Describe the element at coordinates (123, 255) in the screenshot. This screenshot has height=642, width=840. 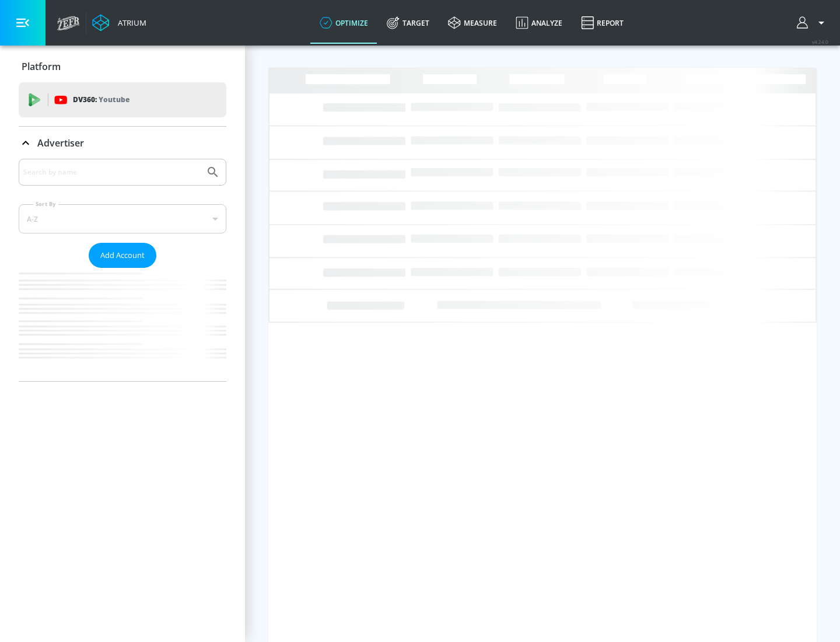
I see `button: Add Account` at that location.